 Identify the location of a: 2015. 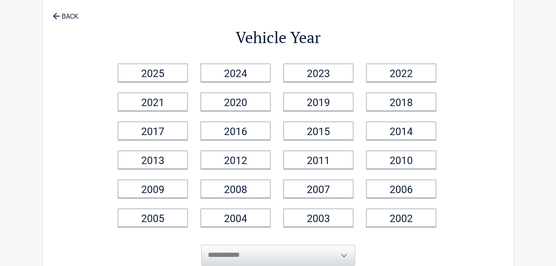
(319, 130).